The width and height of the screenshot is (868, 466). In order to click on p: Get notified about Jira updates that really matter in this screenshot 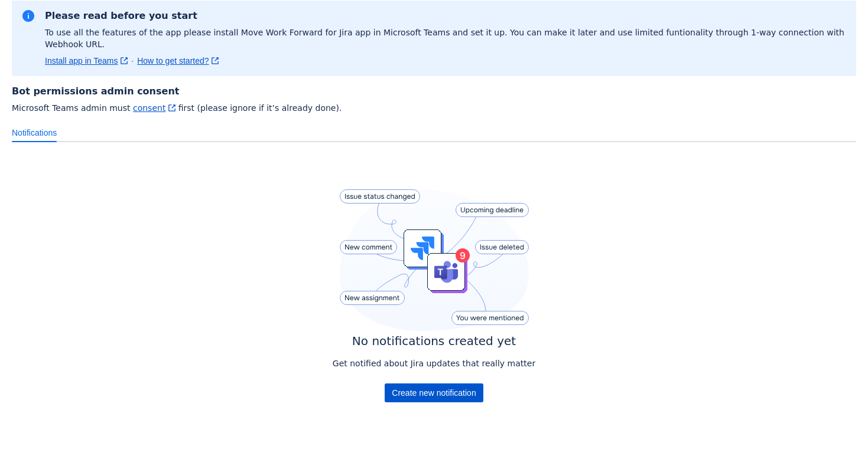, I will do `click(434, 363)`.